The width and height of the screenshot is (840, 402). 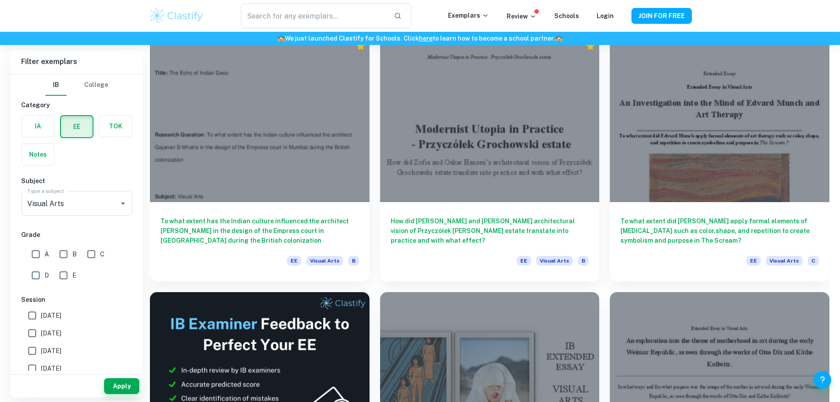 What do you see at coordinates (77, 62) in the screenshot?
I see `h6: Filter exemplars` at bounding box center [77, 62].